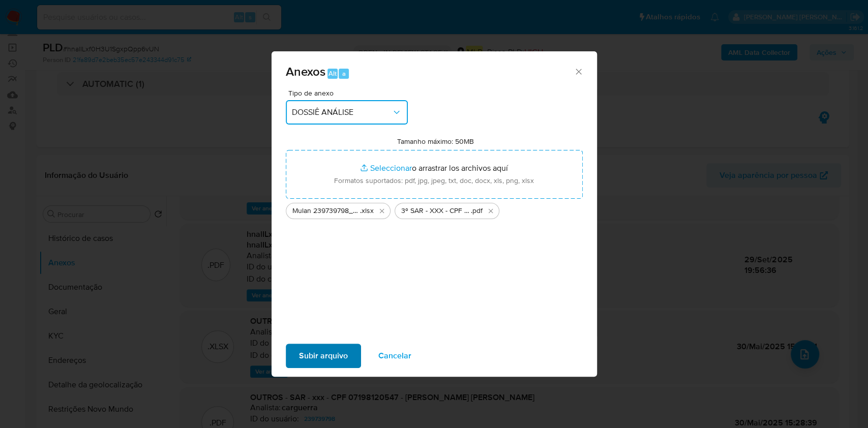  What do you see at coordinates (382, 212) in the screenshot?
I see `button: Eliminar Mulan 239739798_2025_09_29_14_55_55.xlsx` at bounding box center [382, 212].